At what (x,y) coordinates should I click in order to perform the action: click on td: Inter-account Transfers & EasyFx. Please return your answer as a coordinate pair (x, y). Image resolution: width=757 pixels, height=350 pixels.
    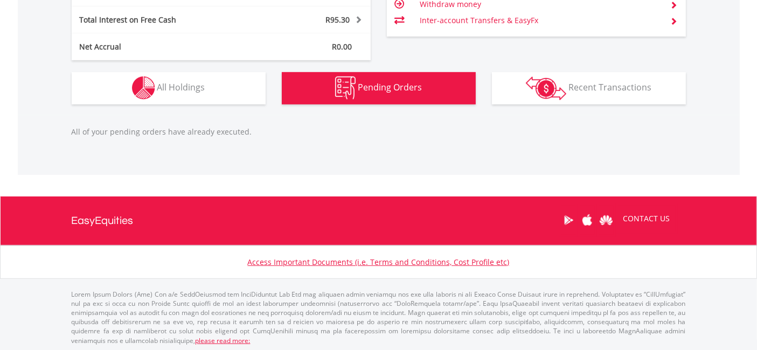
    Looking at the image, I should click on (541, 20).